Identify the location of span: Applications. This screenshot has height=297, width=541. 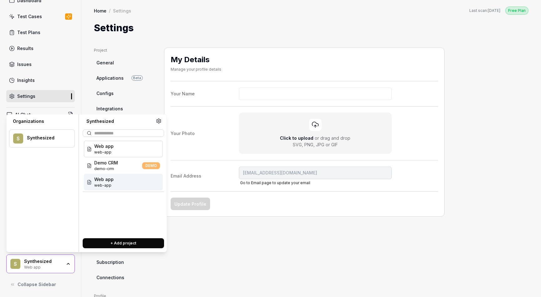
(110, 78).